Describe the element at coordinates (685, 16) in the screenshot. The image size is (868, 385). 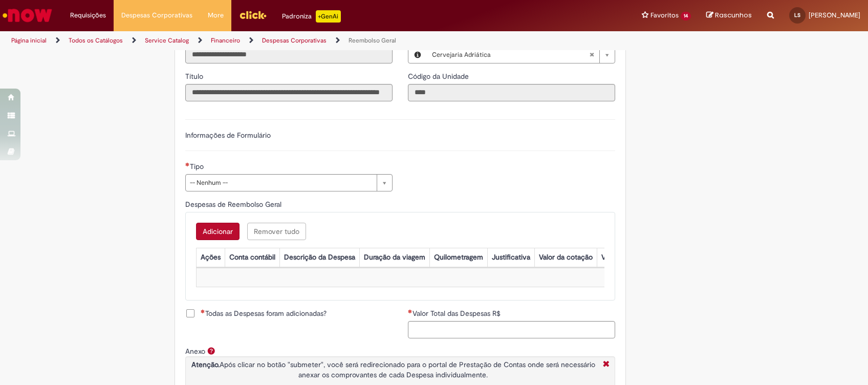
I see `span: 14` at that location.